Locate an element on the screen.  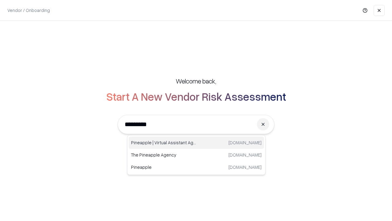
h5: Welcome back, is located at coordinates (196, 81).